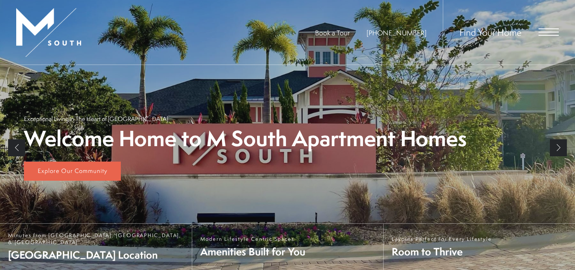 This screenshot has height=270, width=575. I want to click on span: Explore Our Community, so click(73, 170).